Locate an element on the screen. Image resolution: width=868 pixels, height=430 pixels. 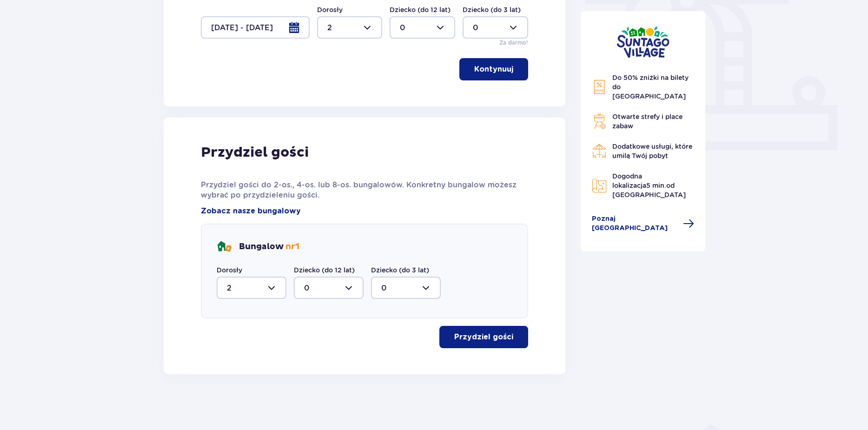
img: Suntago Village is located at coordinates (643, 42).